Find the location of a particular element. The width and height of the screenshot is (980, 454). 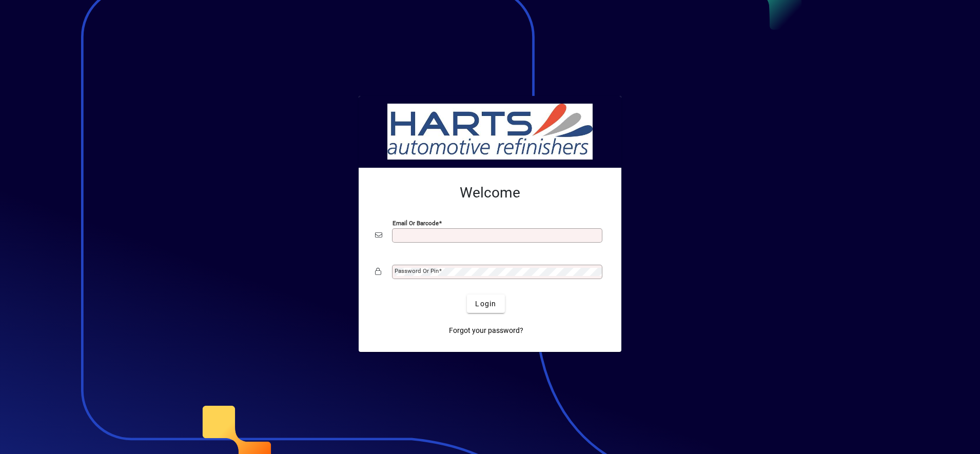

a: Forgot your password? is located at coordinates (486, 330).